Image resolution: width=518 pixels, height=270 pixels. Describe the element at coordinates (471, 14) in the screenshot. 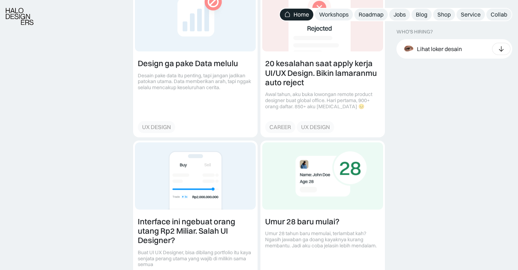

I see `a: Service` at that location.